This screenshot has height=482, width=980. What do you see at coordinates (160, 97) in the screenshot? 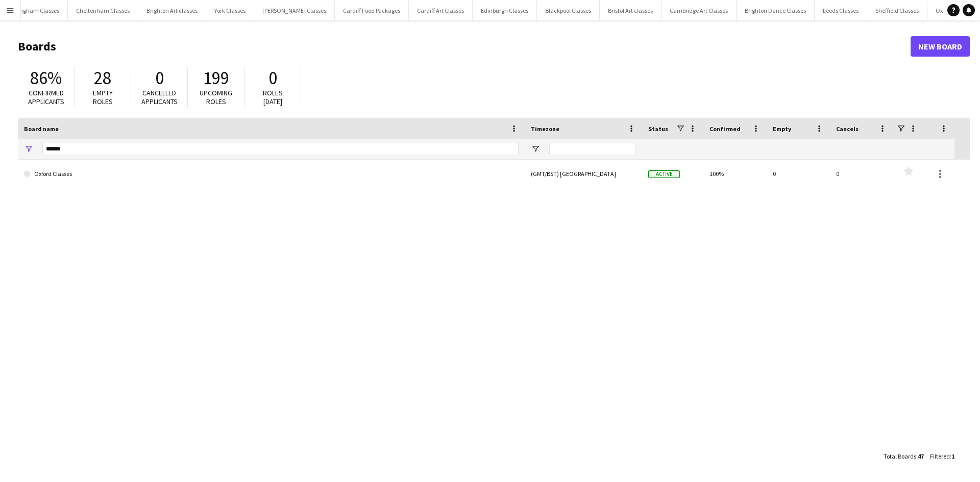
I see `span: Cancelled applicants` at bounding box center [160, 97].